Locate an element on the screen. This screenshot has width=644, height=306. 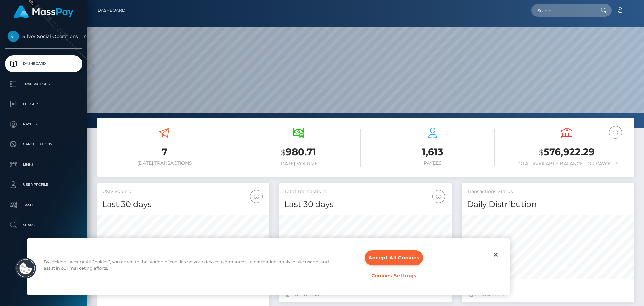
h3: 576,922.29 is located at coordinates (567, 152).